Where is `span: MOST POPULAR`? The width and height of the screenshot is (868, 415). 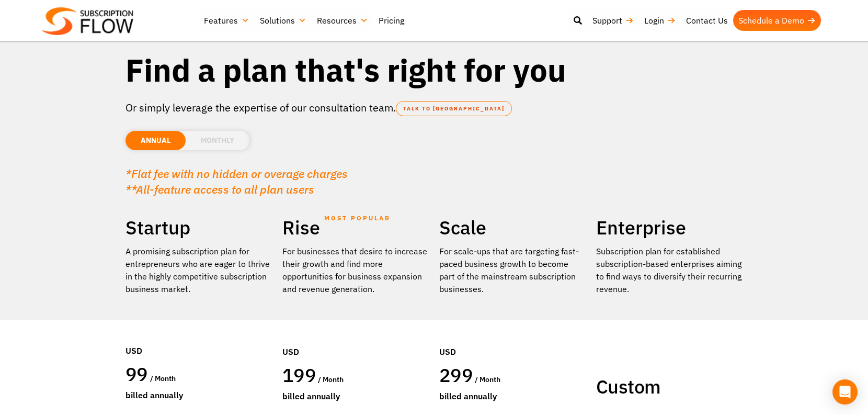 span: MOST POPULAR is located at coordinates (357, 218).